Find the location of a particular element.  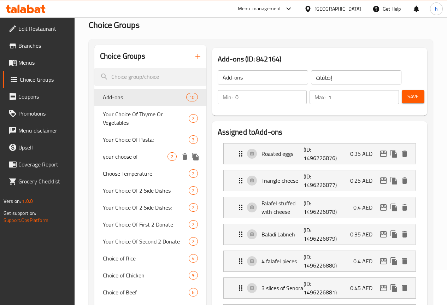

span: h is located at coordinates (437, 9).